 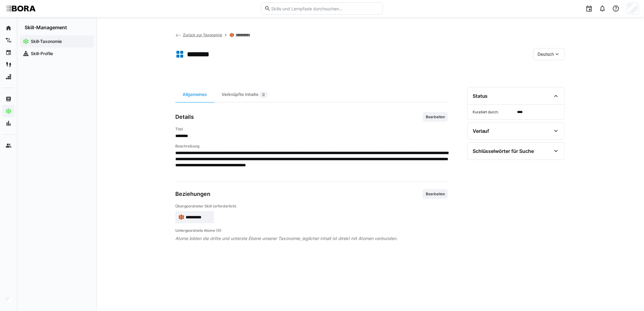 I want to click on div: Verknüpfte Inhalte, so click(x=244, y=94).